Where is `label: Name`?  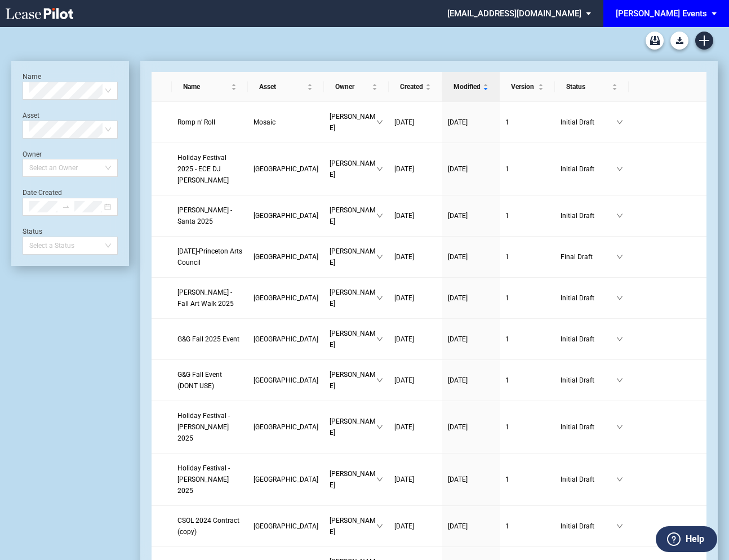
label: Name is located at coordinates (31, 77).